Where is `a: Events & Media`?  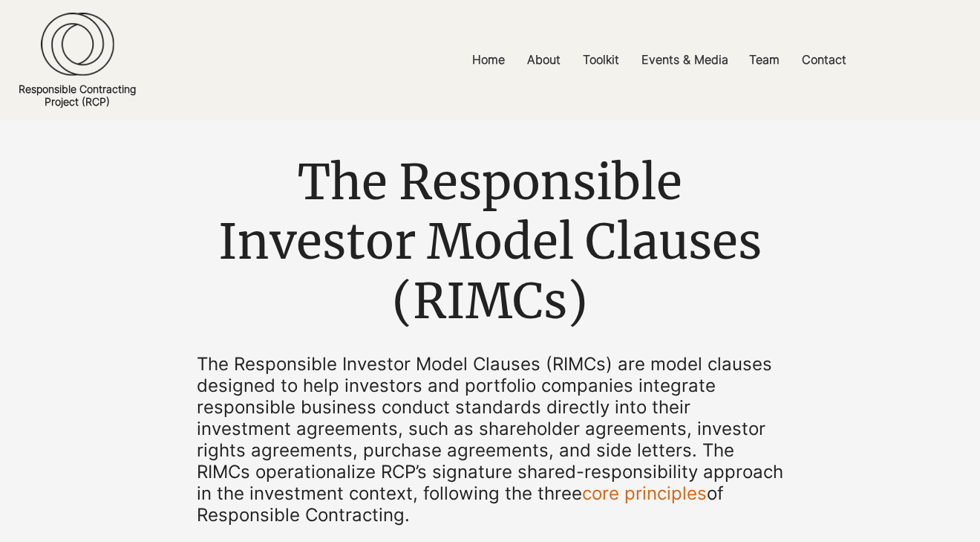
a: Events & Media is located at coordinates (684, 60).